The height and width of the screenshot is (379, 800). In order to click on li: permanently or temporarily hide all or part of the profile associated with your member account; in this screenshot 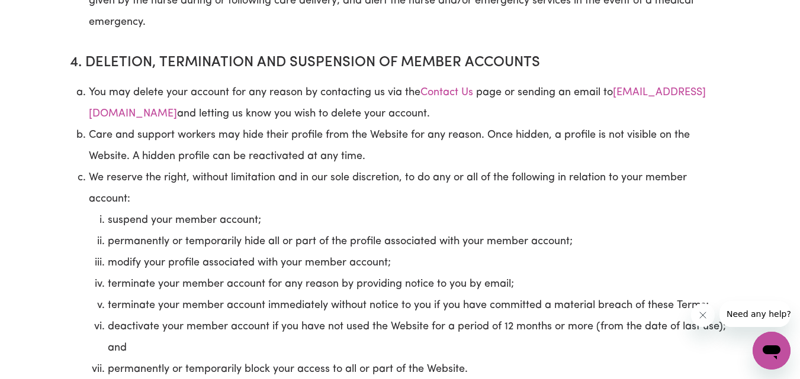, I will do `click(419, 242)`.